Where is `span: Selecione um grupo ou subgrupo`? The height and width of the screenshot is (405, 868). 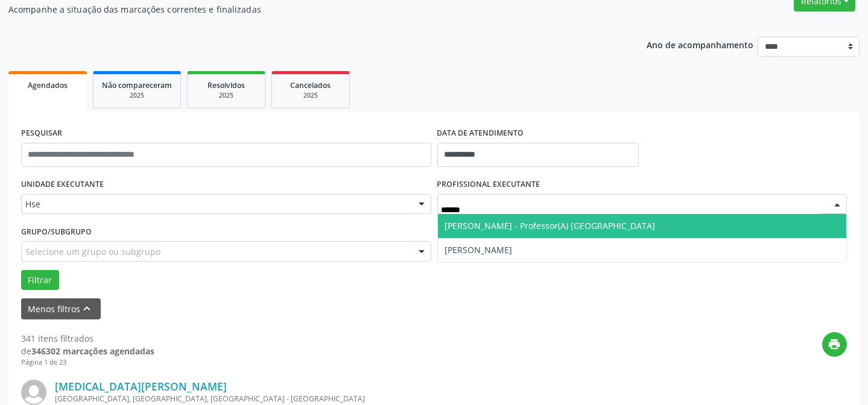
span: Selecione um grupo ou subgrupo is located at coordinates (93, 251).